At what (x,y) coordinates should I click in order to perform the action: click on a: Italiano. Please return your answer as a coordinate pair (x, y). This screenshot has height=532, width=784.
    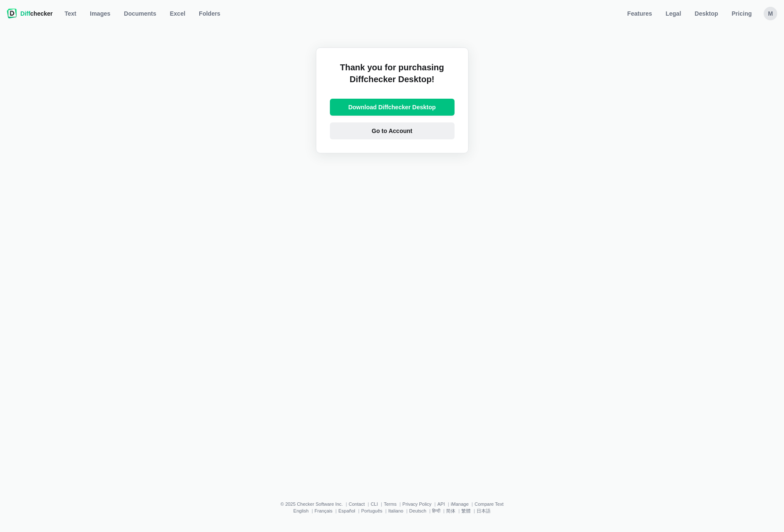
    Looking at the image, I should click on (395, 511).